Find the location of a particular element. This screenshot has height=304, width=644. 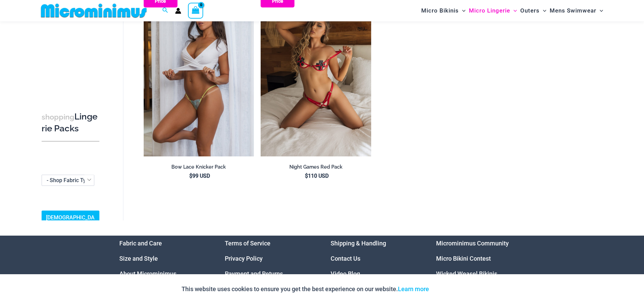

aside: Footer Widget 3 is located at coordinates (375, 258).